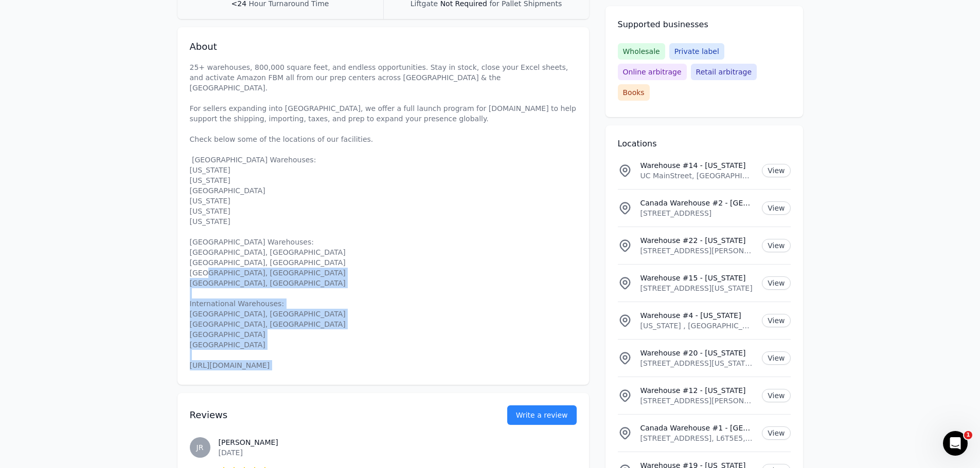 Image resolution: width=980 pixels, height=468 pixels. I want to click on span: Online arbitrage, so click(652, 72).